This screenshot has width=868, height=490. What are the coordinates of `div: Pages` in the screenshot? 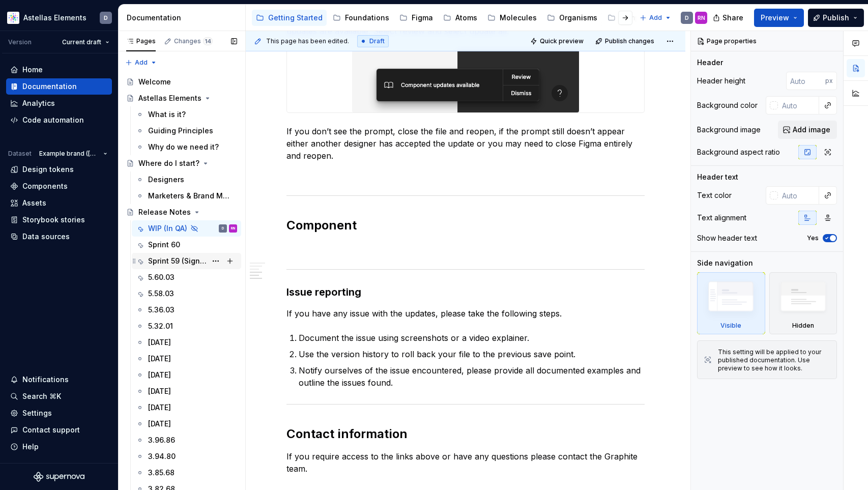 It's located at (141, 42).